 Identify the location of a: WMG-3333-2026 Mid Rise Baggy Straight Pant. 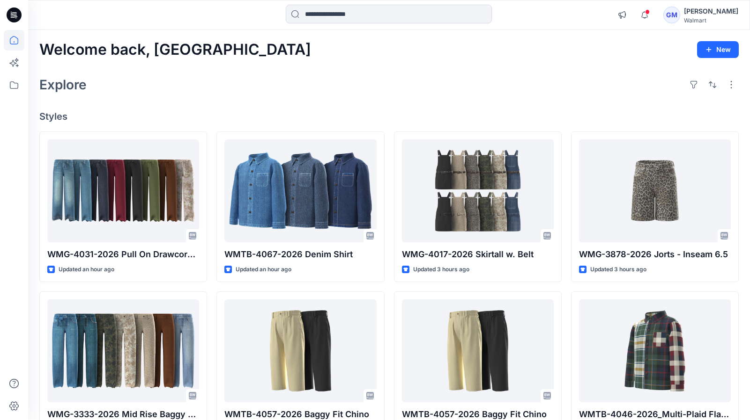
(123, 351).